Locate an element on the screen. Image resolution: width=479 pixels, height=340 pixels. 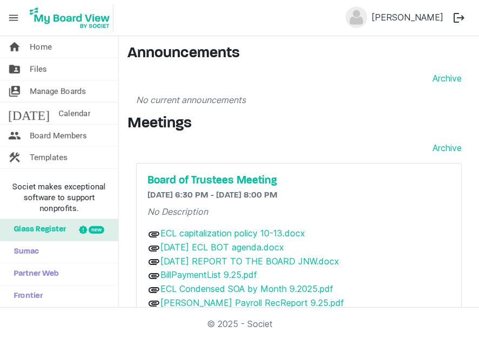
span: folder_shared is located at coordinates (15, 69).